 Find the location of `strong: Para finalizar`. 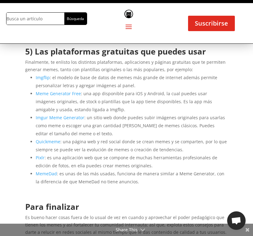

strong: Para finalizar is located at coordinates (52, 206).